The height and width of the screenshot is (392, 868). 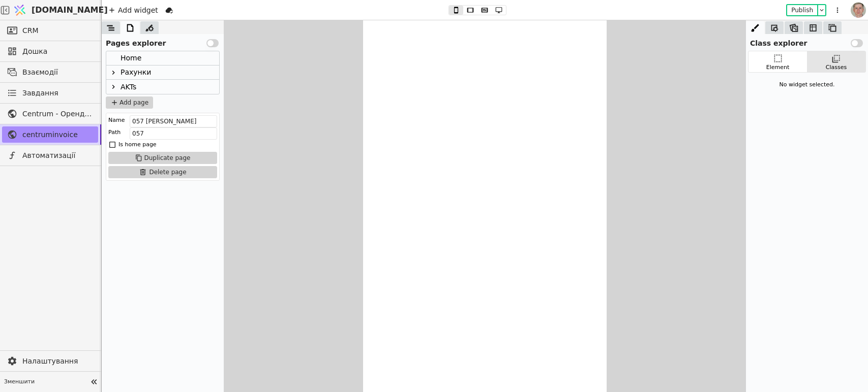 I want to click on span: Автоматизації, so click(x=57, y=155).